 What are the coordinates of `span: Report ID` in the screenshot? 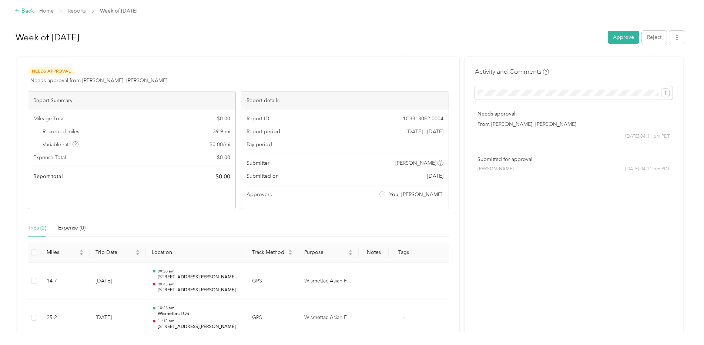 It's located at (258, 118).